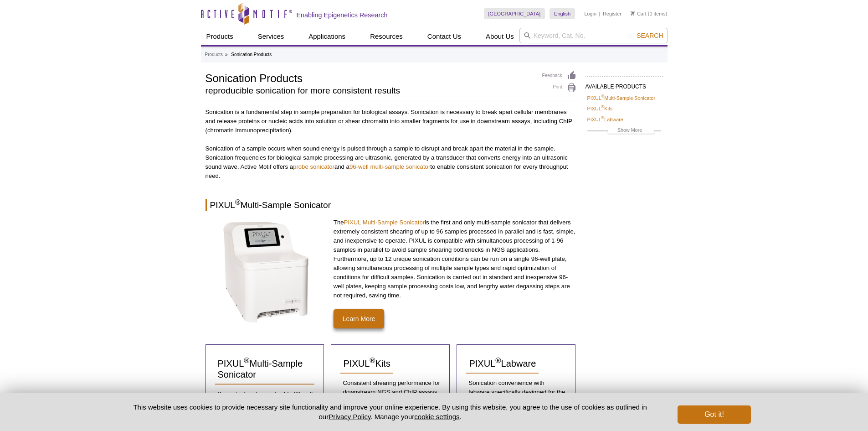 The height and width of the screenshot is (431, 868). Describe the element at coordinates (342, 15) in the screenshot. I see `h2: Enabling Epigenetics Research` at that location.